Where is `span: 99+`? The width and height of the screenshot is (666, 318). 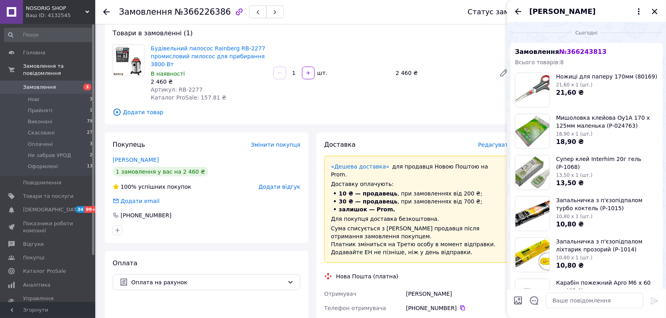 span: 99+ is located at coordinates (91, 209).